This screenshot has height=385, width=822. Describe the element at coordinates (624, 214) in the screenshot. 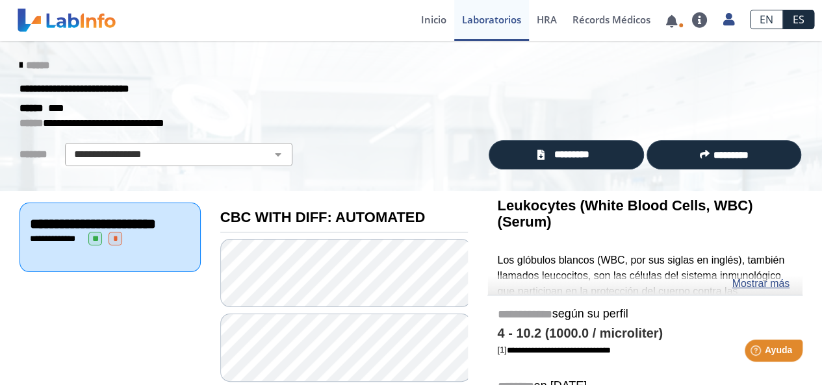

I see `b: Leukocytes (White Blood Cells, WBC) (Serum)` at that location.